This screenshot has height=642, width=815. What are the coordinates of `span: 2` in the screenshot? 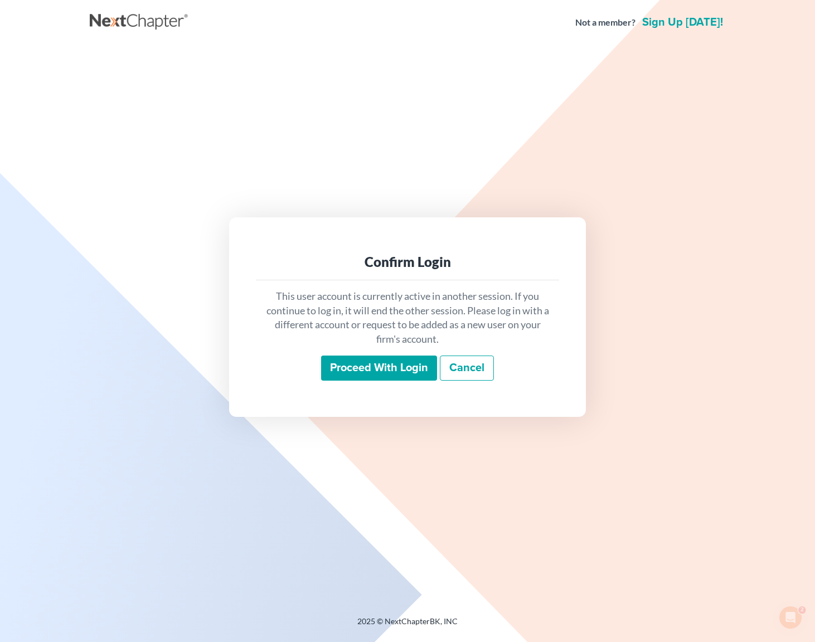 It's located at (805, 609).